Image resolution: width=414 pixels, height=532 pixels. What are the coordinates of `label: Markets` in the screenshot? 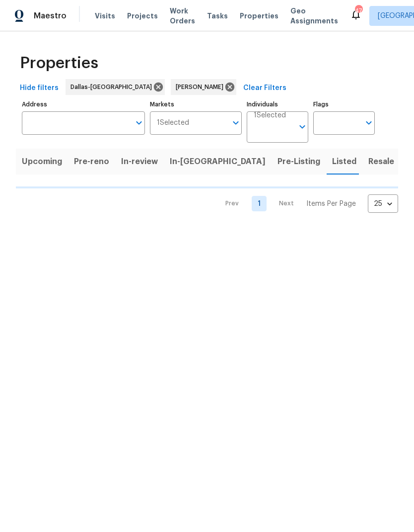 It's located at (196, 104).